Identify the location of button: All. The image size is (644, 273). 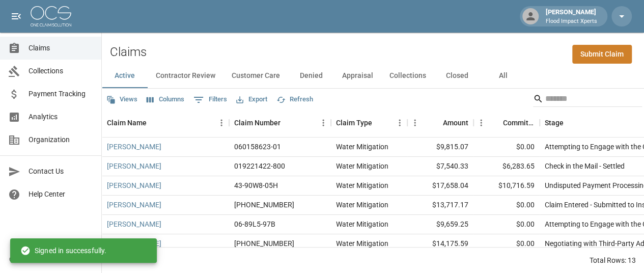
(503, 76).